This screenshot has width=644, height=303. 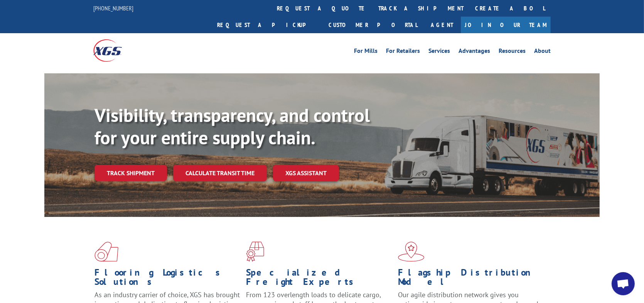 What do you see at coordinates (411, 252) in the screenshot?
I see `img: xgs-icon-flagship-distribution-model-red` at bounding box center [411, 252].